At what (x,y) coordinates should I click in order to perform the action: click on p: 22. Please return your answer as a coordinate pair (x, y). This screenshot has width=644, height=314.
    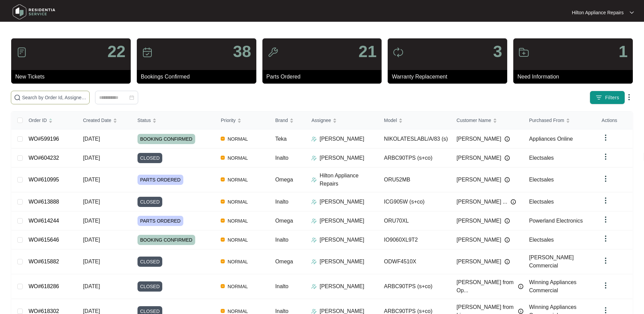
    Looking at the image, I should click on (116, 52).